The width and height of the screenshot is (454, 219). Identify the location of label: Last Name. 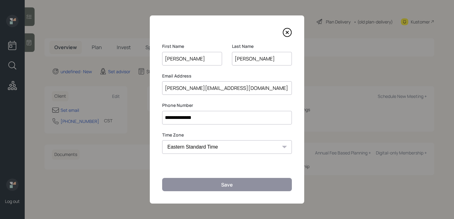
(262, 46).